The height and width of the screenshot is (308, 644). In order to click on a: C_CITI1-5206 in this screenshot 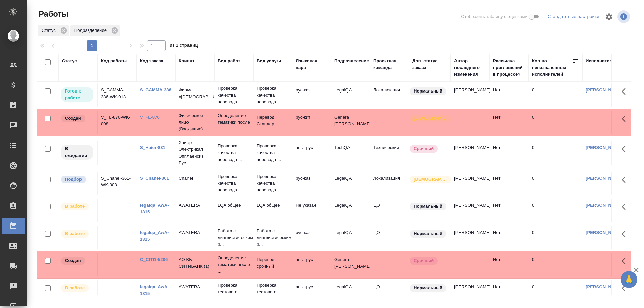, I will do `click(153, 259)`.